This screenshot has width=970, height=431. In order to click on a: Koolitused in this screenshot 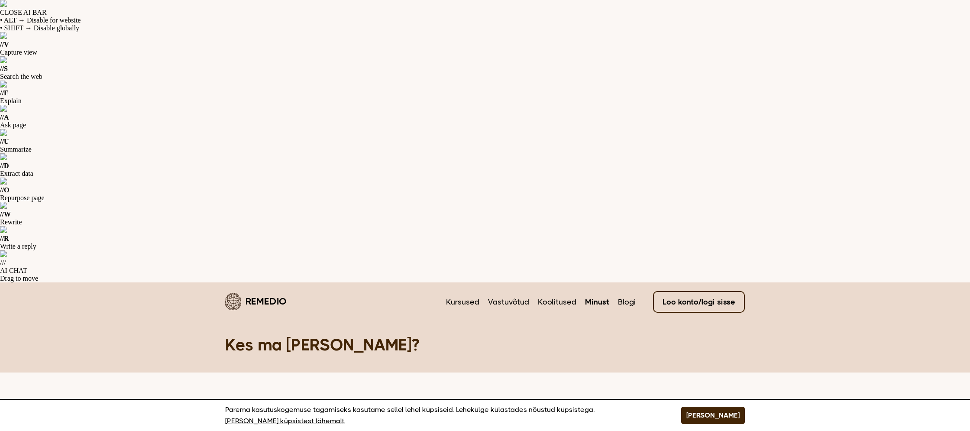, I will do `click(557, 302)`.